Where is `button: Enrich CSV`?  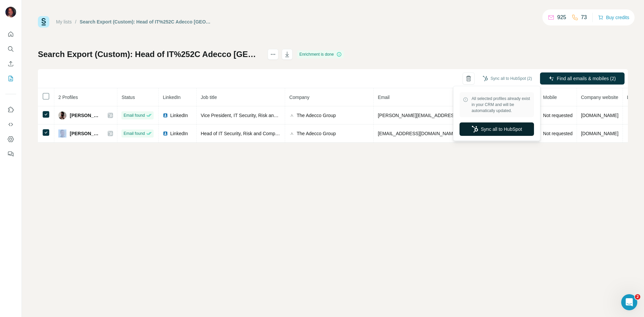 button: Enrich CSV is located at coordinates (11, 64).